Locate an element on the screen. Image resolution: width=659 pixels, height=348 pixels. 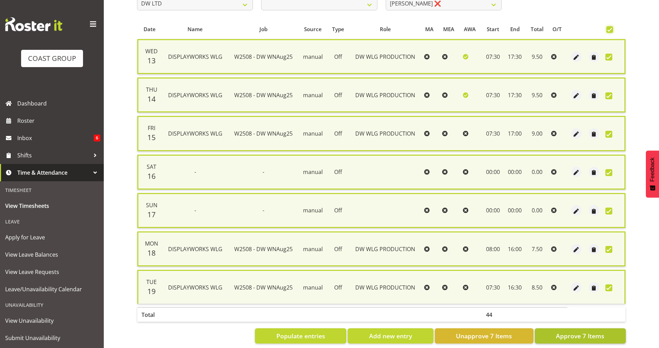
span: End is located at coordinates (515, 29).